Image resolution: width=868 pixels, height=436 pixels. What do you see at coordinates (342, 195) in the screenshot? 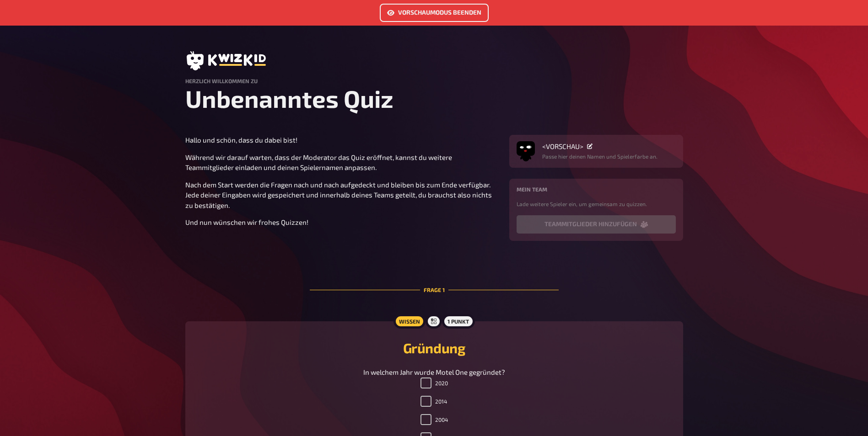
I see `p: Nach dem Start werden die Fragen nach und nach aufgedeckt und bleiben bis zum Ende verfügbar. Jed...` at bounding box center [342, 195].